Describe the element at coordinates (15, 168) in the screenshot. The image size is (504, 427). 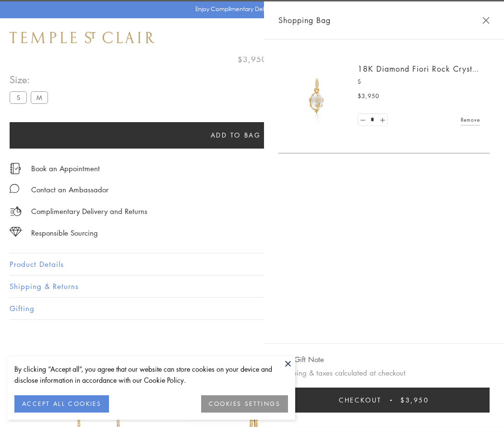
I see `img: icon_appointment.svg` at that location.